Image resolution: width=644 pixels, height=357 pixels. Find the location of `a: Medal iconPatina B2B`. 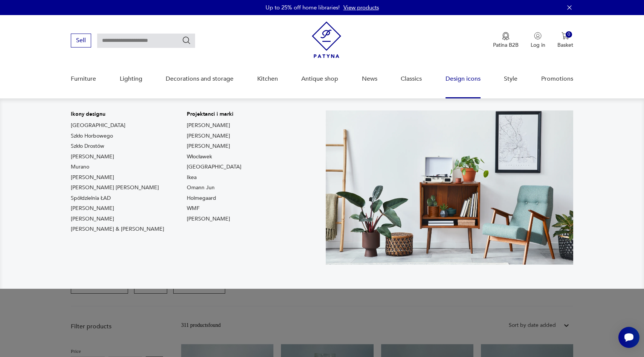

a: Medal iconPatina B2B is located at coordinates (506, 41).